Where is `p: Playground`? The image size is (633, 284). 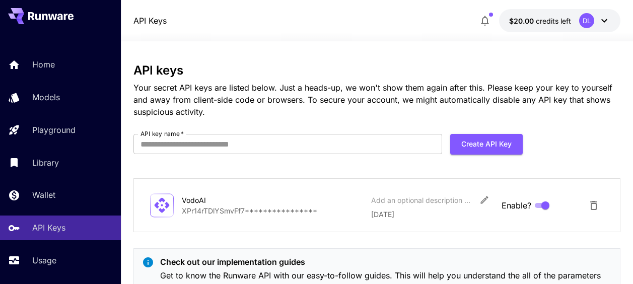
p: Playground is located at coordinates (54, 130).